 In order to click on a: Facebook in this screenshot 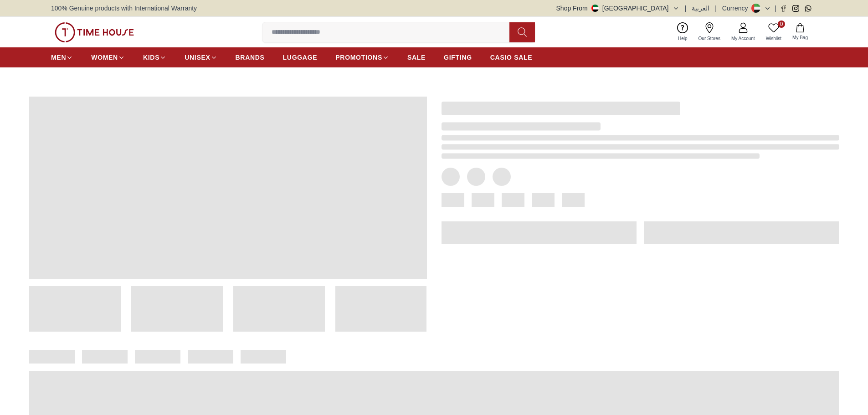, I will do `click(784, 8)`.